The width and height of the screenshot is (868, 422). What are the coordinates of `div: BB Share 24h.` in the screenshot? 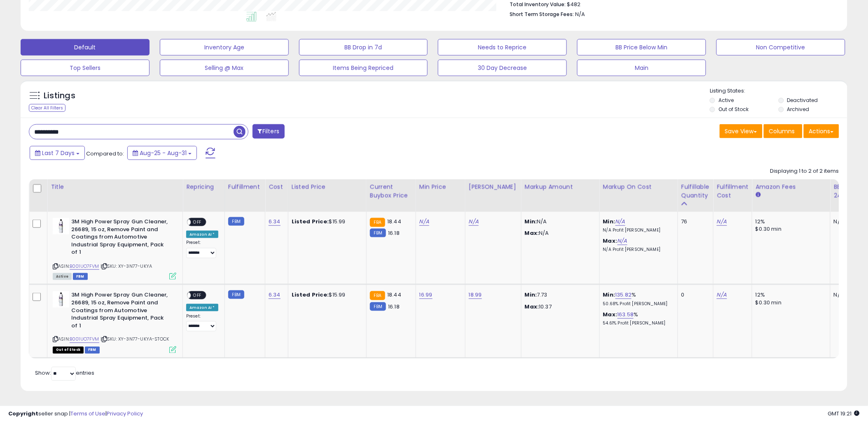 It's located at (848, 191).